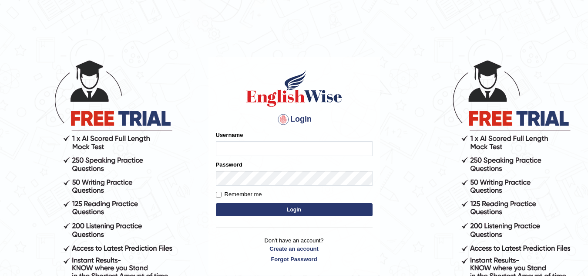  I want to click on img: Logo of English Wise sign in for intelligent practice with AI, so click(294, 88).